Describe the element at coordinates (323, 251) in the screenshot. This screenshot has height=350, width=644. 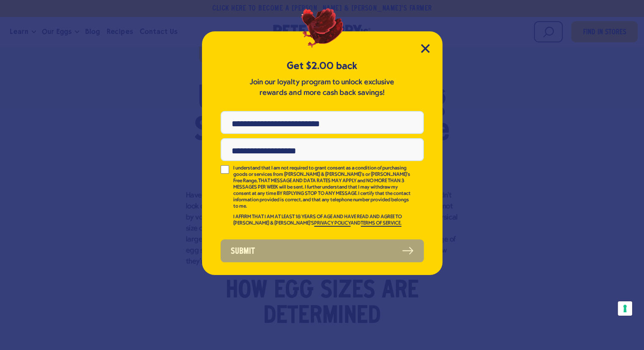
I see `button: Submit` at that location.